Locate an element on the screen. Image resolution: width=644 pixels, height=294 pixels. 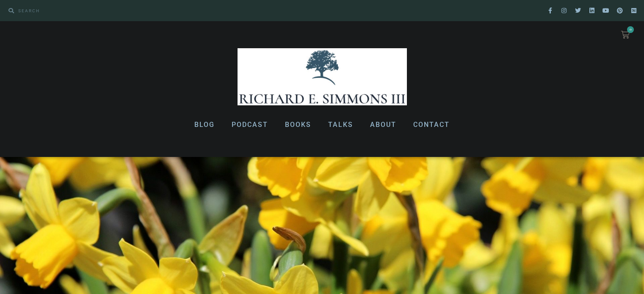
span: 0 is located at coordinates (630, 29).